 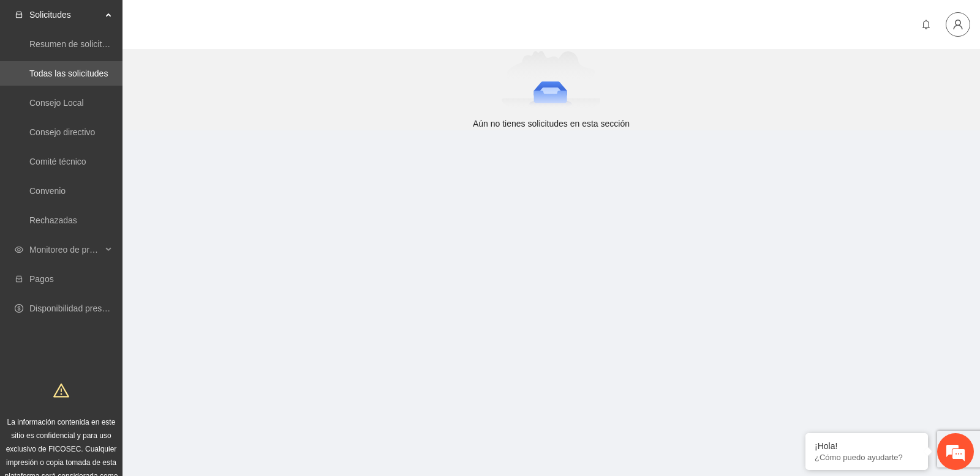 I want to click on a: Consejo Local, so click(x=57, y=103).